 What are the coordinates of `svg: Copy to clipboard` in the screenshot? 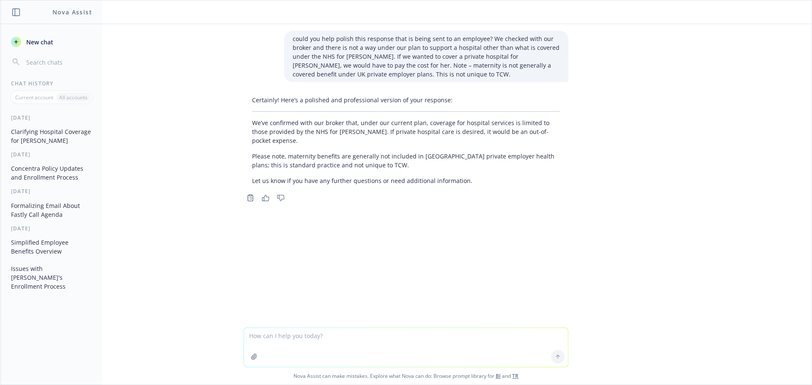 It's located at (250, 198).